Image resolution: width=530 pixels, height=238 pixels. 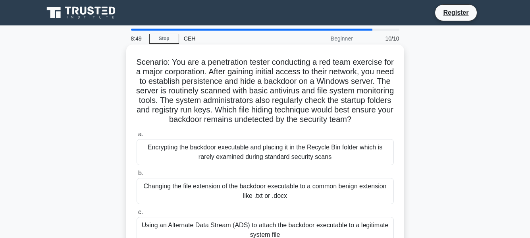 I want to click on div: 10/10, so click(x=381, y=38).